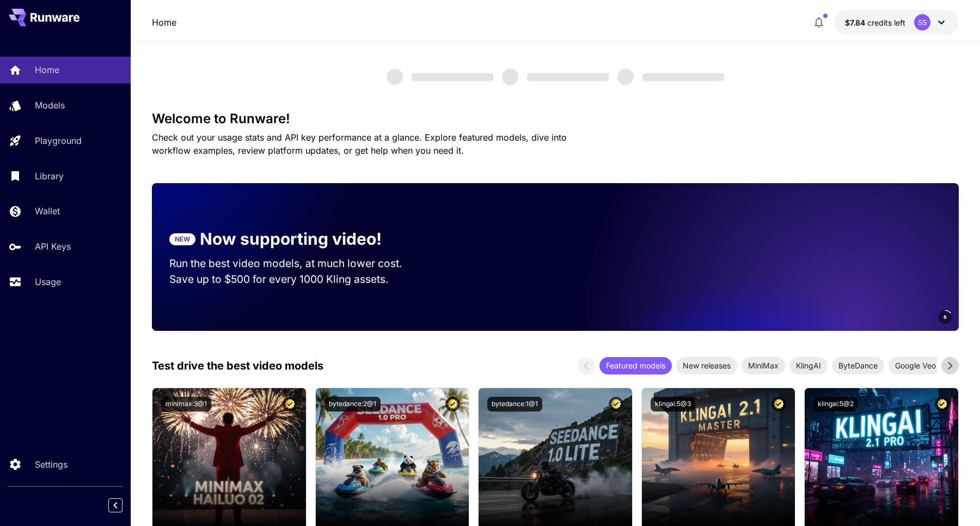  What do you see at coordinates (635, 365) in the screenshot?
I see `div: Featured models` at bounding box center [635, 365].